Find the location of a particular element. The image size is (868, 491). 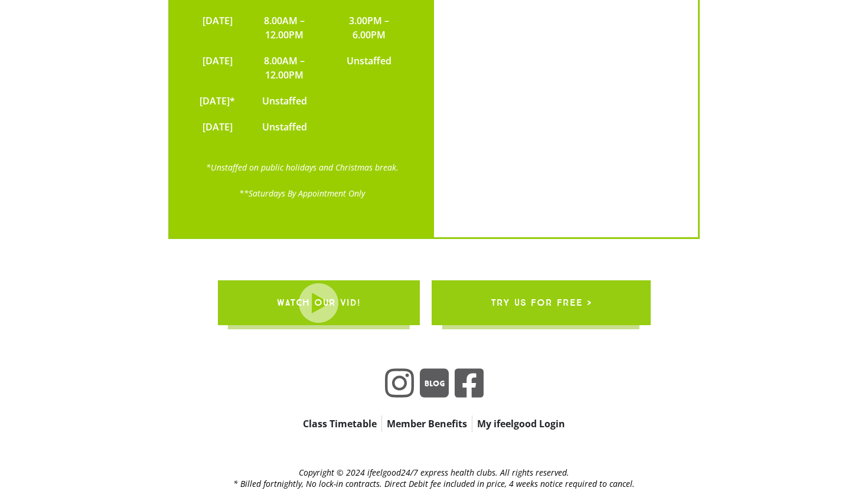

a: Member Benefits is located at coordinates (427, 424).